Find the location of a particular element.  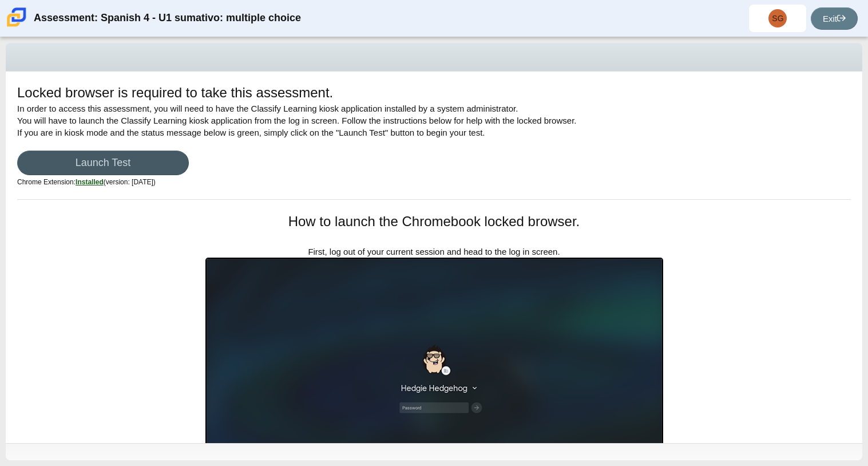

a: Exit is located at coordinates (835, 19).